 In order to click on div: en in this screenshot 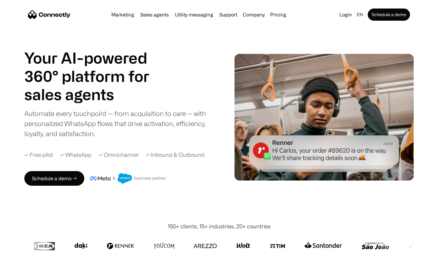, I will do `click(360, 15)`.